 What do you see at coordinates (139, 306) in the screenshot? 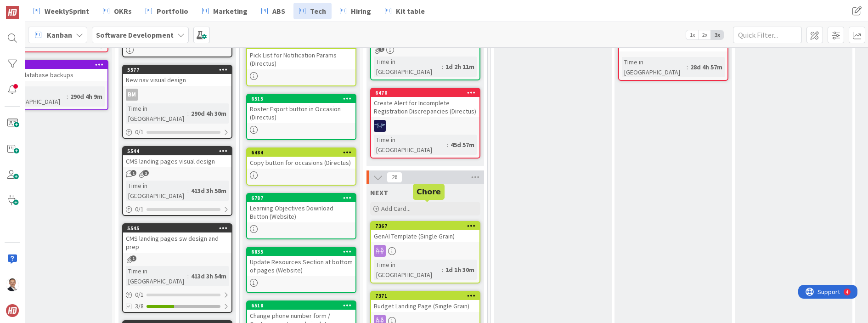
I see `span: 3/8` at bounding box center [139, 306].